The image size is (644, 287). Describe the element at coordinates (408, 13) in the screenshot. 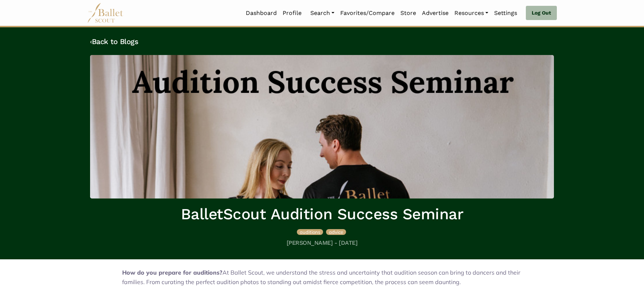

I see `a: Store` at that location.